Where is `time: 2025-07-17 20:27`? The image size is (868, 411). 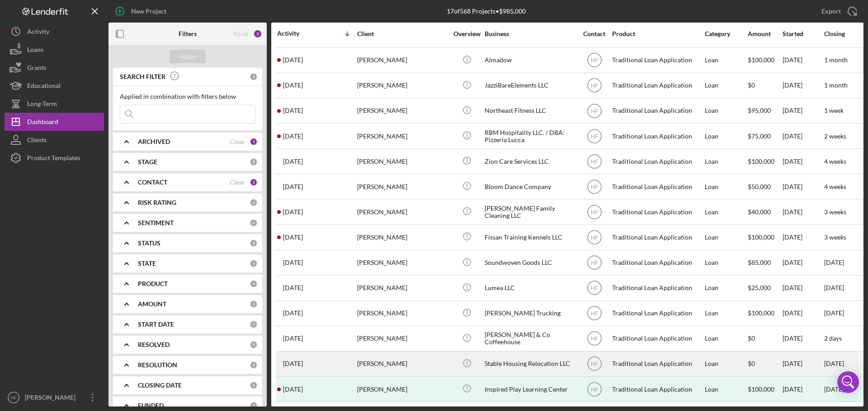 time: 2025-07-17 20:27 is located at coordinates (293, 288).